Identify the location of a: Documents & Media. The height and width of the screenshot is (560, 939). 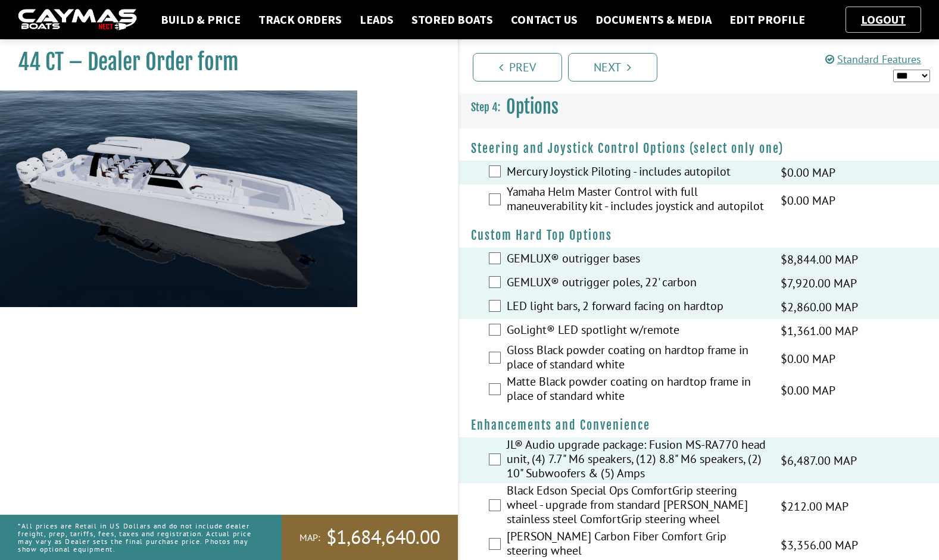
(653, 19).